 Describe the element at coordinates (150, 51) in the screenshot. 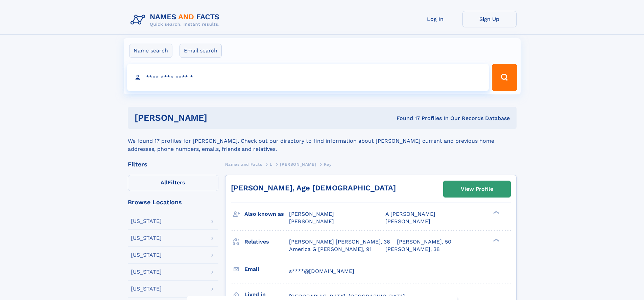

I see `label: Name search` at that location.